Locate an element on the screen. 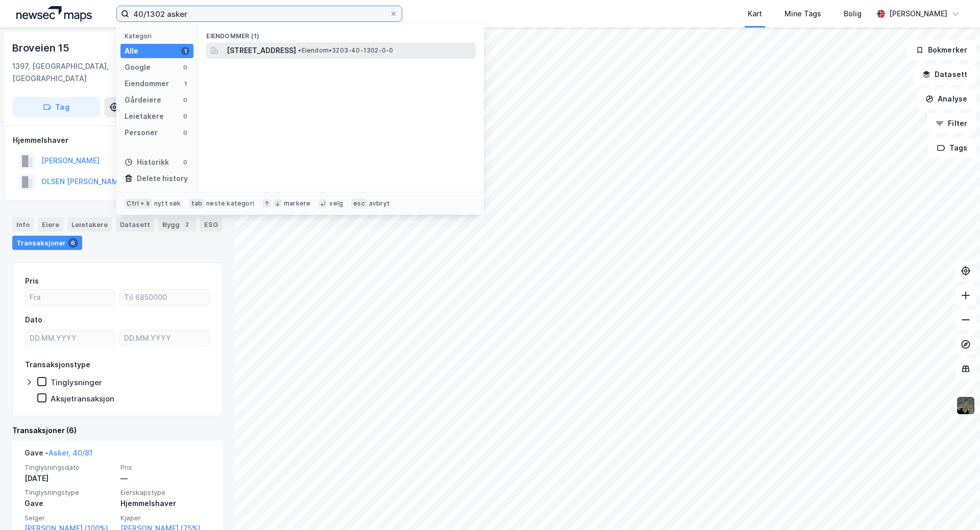  div: Dato is located at coordinates (34, 320).